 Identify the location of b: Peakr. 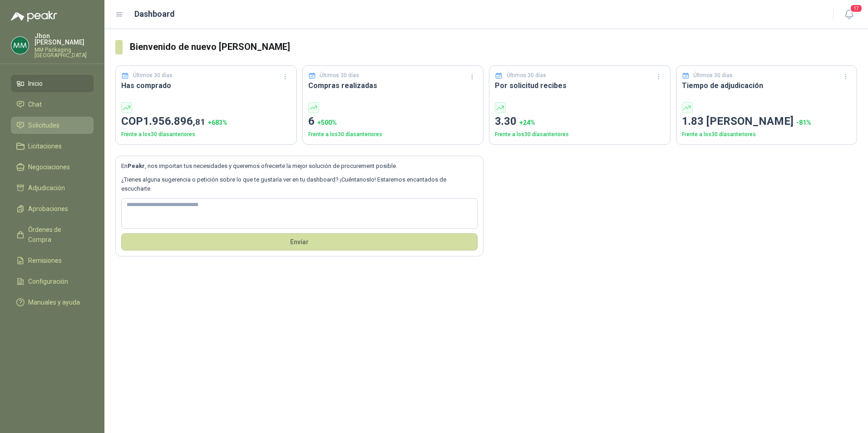
(136, 165).